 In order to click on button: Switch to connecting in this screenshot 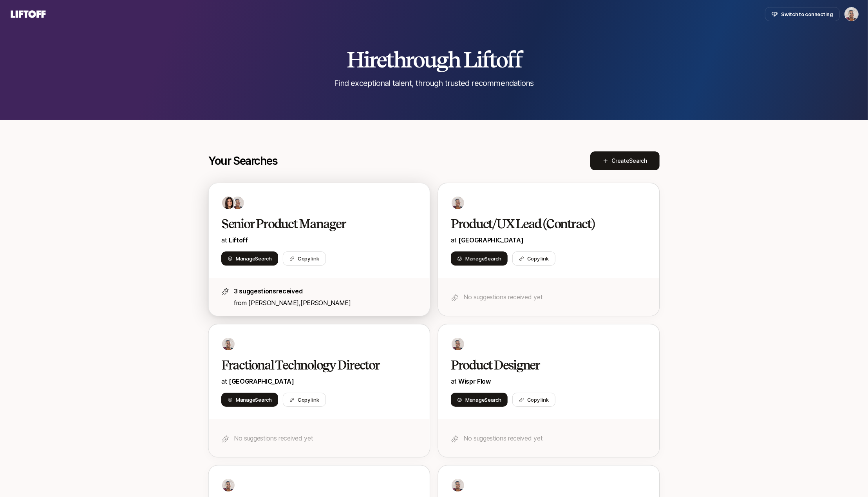, I will do `click(803, 14)`.